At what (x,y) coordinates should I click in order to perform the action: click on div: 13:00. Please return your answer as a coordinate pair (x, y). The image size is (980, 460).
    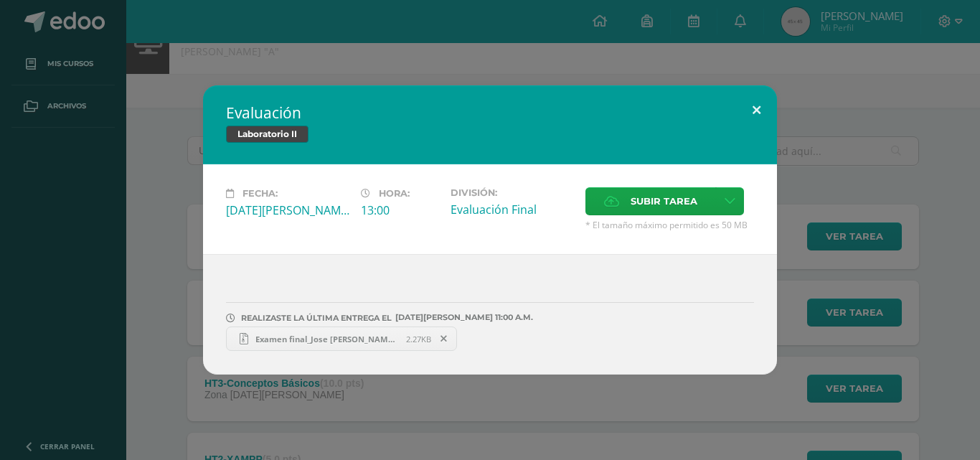
    Looking at the image, I should click on (399, 210).